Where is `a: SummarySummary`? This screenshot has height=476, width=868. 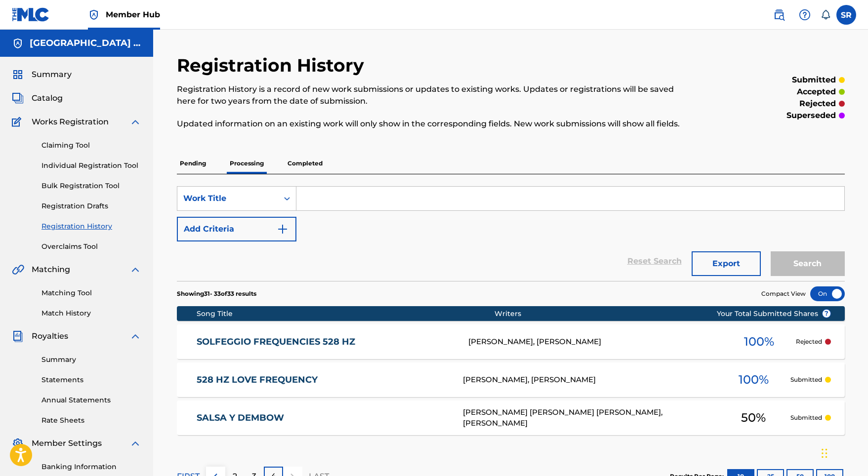
a: SummarySummary is located at coordinates (42, 74).